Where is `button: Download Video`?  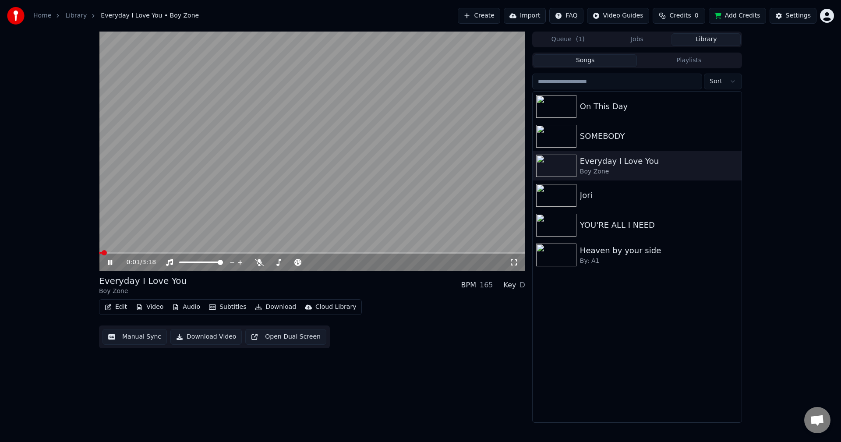
button: Download Video is located at coordinates (206, 337).